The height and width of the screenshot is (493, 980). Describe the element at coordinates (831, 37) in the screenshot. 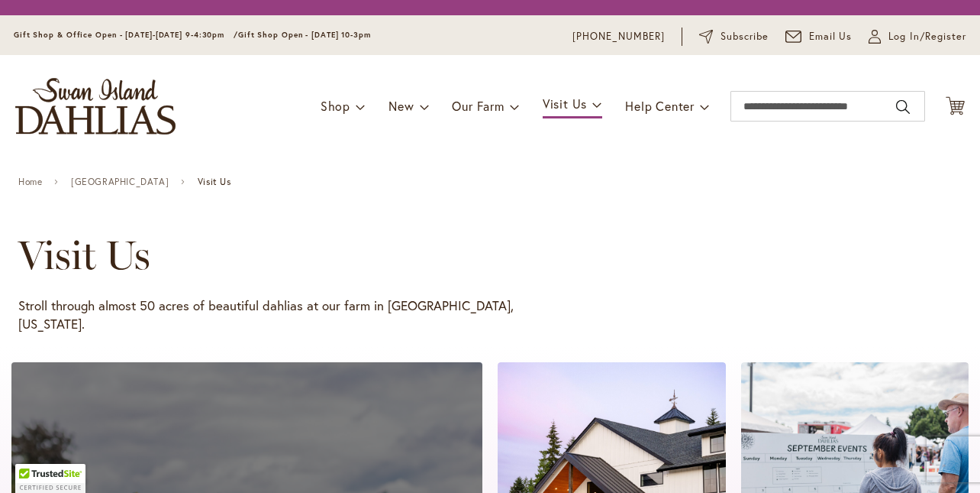

I see `span: Email Us` at that location.